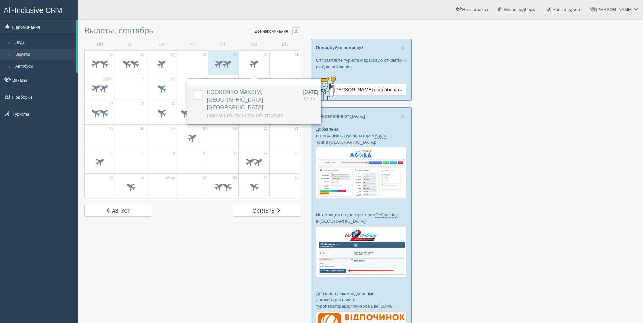 The image size is (643, 323). I want to click on a: All-Inclusive CRM, so click(39, 9).